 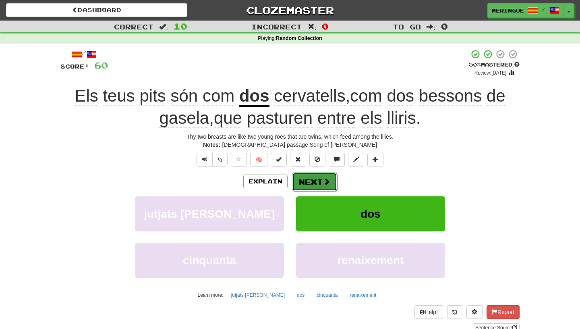 What do you see at coordinates (134, 27) in the screenshot?
I see `span: Correct` at bounding box center [134, 27].